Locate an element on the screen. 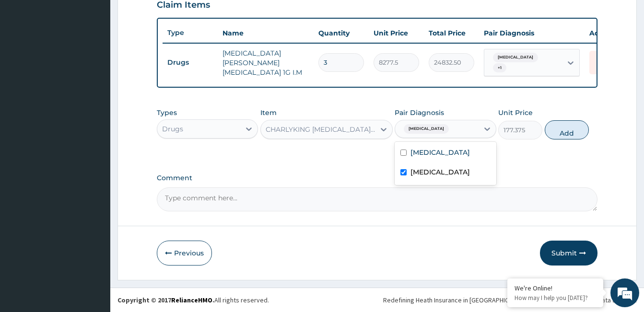 The width and height of the screenshot is (644, 312). div: Drugs is located at coordinates (173, 129).